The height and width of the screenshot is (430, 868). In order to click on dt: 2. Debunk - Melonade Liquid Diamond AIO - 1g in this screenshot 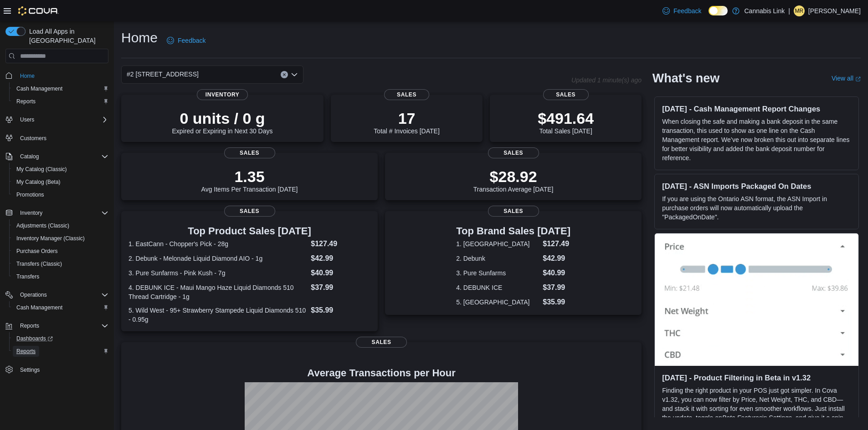, I will do `click(217, 258)`.